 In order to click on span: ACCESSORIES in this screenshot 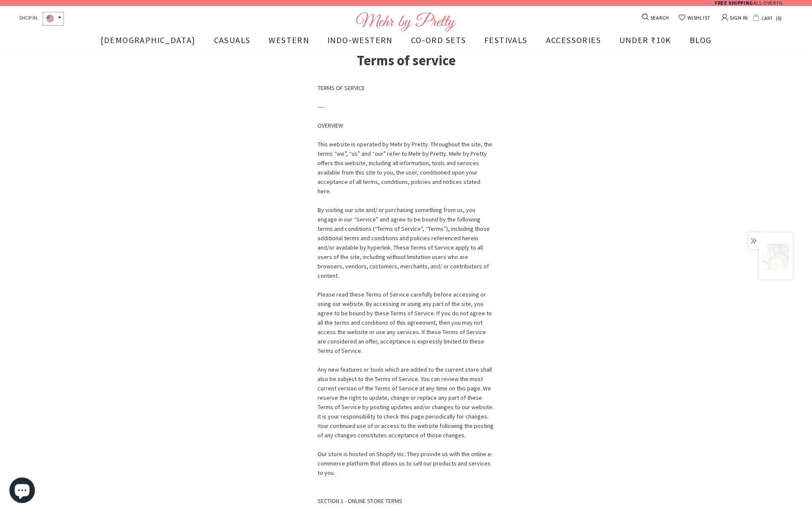, I will do `click(573, 39)`.